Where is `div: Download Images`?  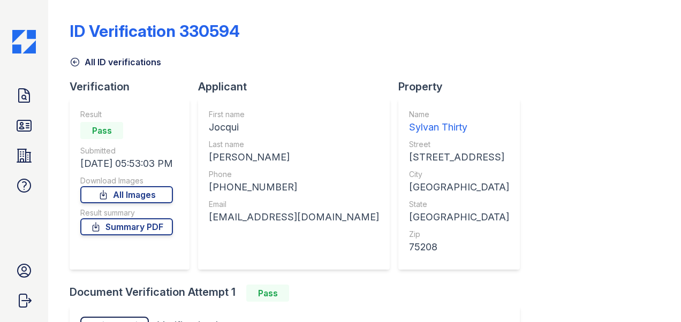 div: Download Images is located at coordinates (126, 181).